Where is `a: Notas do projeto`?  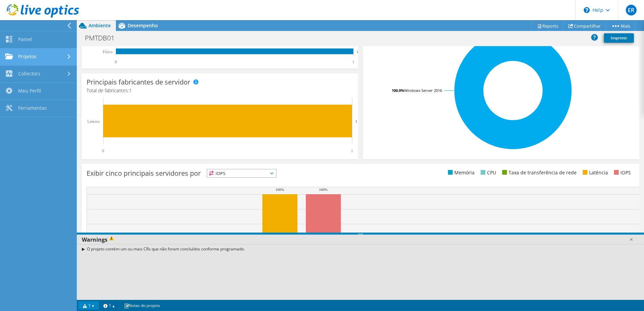 a: Notas do projeto is located at coordinates (142, 306).